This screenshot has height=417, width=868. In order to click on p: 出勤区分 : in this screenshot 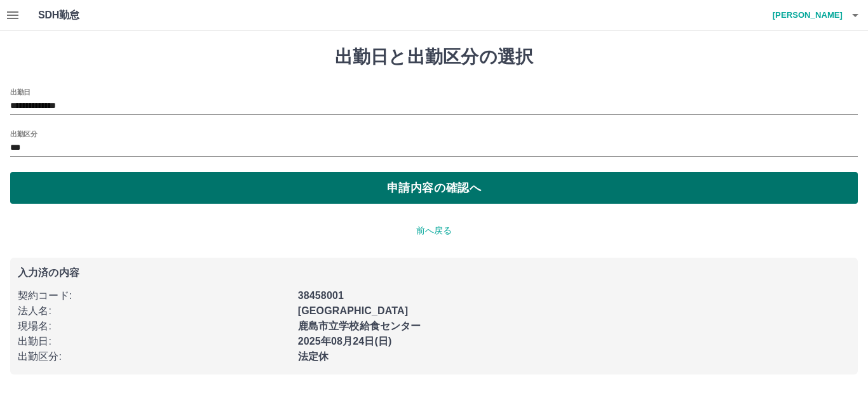, I will do `click(154, 357)`.